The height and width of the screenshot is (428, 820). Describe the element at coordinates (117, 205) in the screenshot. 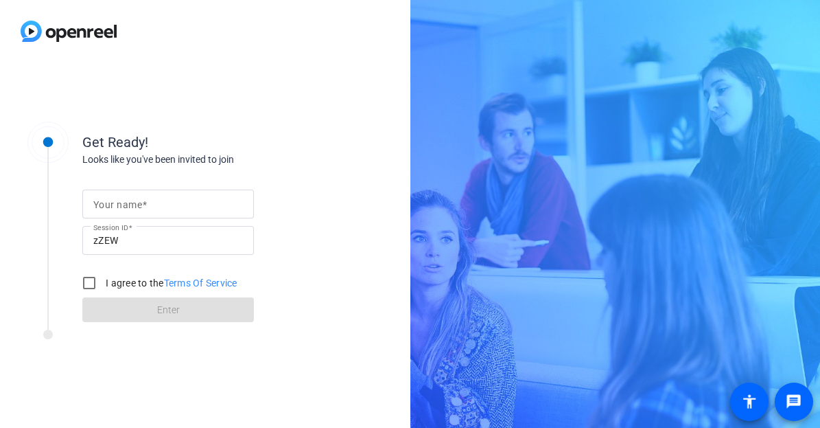

I see `mat-label: Your name` at that location.